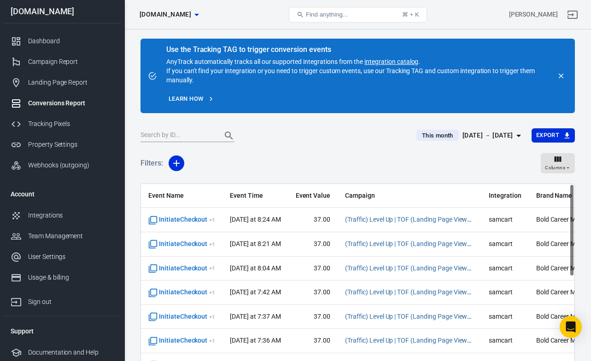 Image resolution: width=591 pixels, height=361 pixels. What do you see at coordinates (358, 65) in the screenshot?
I see `div: AnyTrack automatically tracks all our supported integrations from the . If you can't find your in...` at bounding box center [358, 65].